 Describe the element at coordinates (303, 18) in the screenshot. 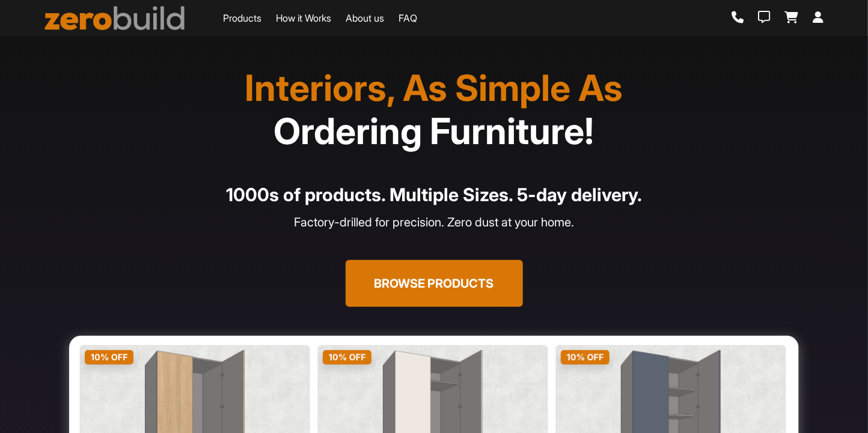

I see `a: How it Works` at that location.